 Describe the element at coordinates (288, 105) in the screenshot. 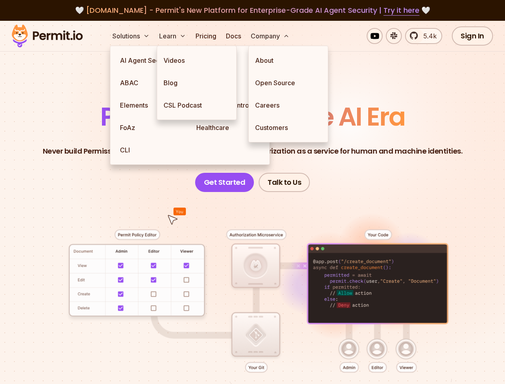

I see `a: Careers` at that location.